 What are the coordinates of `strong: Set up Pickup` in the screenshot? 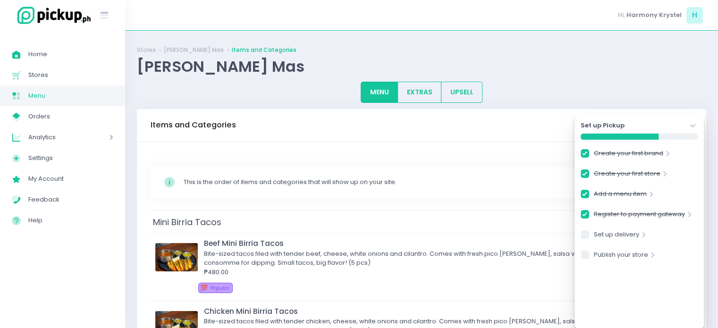 It's located at (602, 126).